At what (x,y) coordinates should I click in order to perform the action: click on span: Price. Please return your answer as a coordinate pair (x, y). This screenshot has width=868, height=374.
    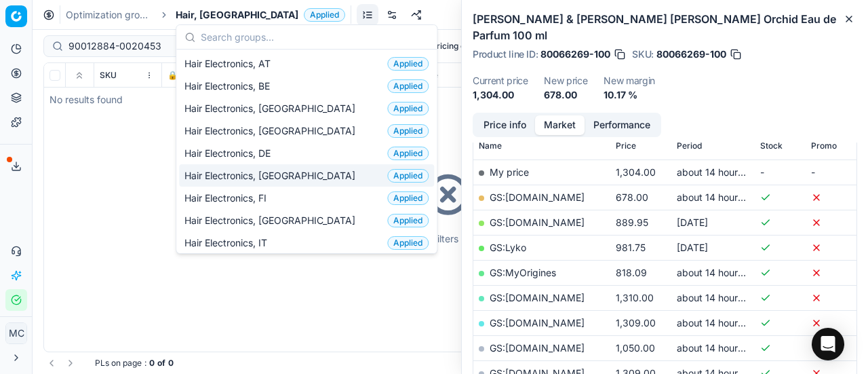
    Looking at the image, I should click on (626, 146).